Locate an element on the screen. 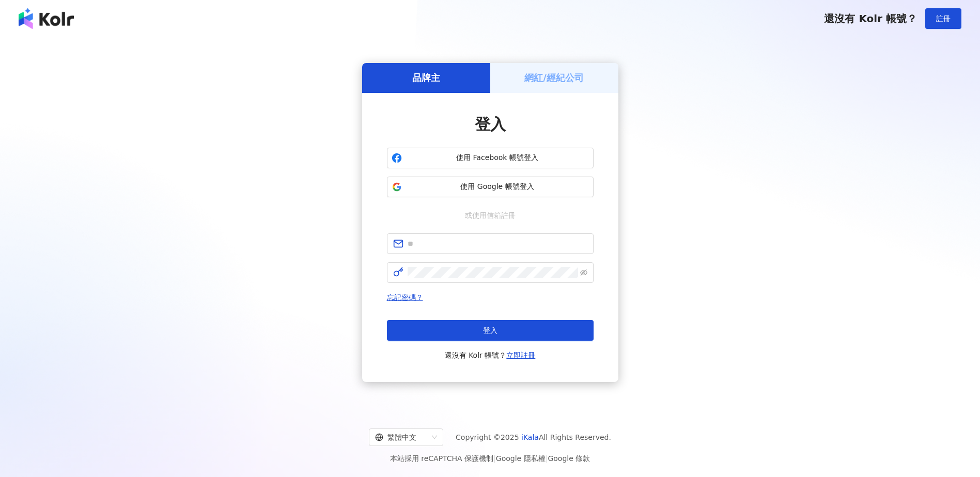  span: Copyright © 2025 All Rights Reserved. is located at coordinates (533, 437).